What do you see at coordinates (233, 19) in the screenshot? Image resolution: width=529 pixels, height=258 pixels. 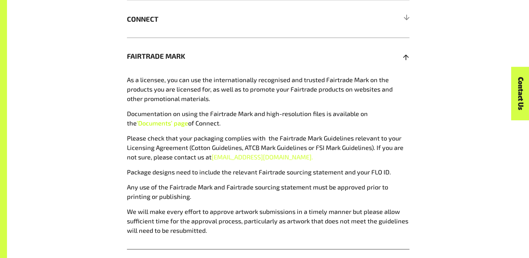 I see `span: CONNECT` at bounding box center [233, 19].